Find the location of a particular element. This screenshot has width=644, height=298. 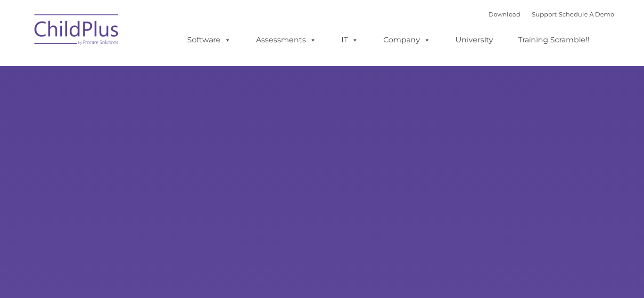

a: University is located at coordinates (474, 40).